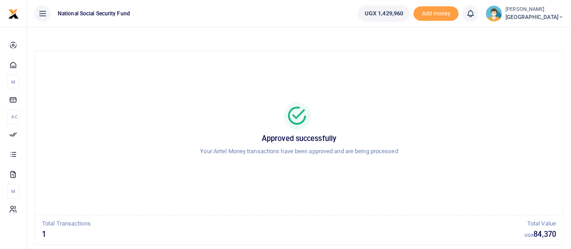  What do you see at coordinates (384, 14) in the screenshot?
I see `li: Wallet ballance` at bounding box center [384, 14].